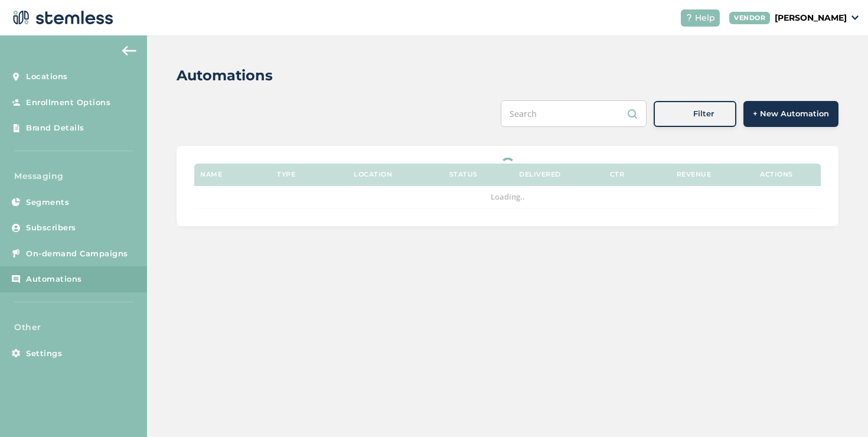 The height and width of the screenshot is (437, 868). What do you see at coordinates (749, 18) in the screenshot?
I see `div: VENDOR` at bounding box center [749, 18].